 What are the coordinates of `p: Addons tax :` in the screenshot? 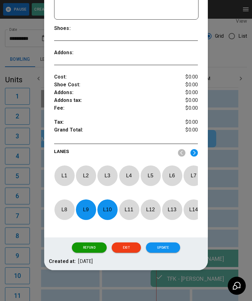 It's located at (114, 100).